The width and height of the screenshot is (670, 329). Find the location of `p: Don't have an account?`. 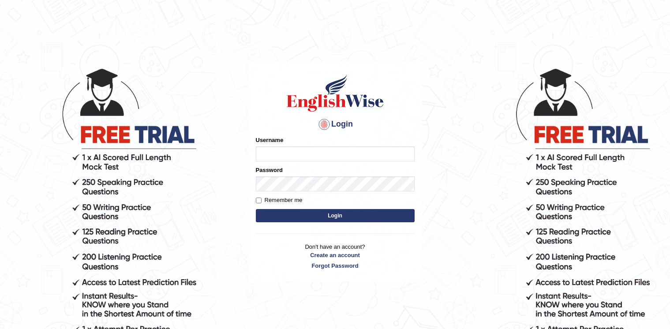

p: Don't have an account? is located at coordinates (335, 256).